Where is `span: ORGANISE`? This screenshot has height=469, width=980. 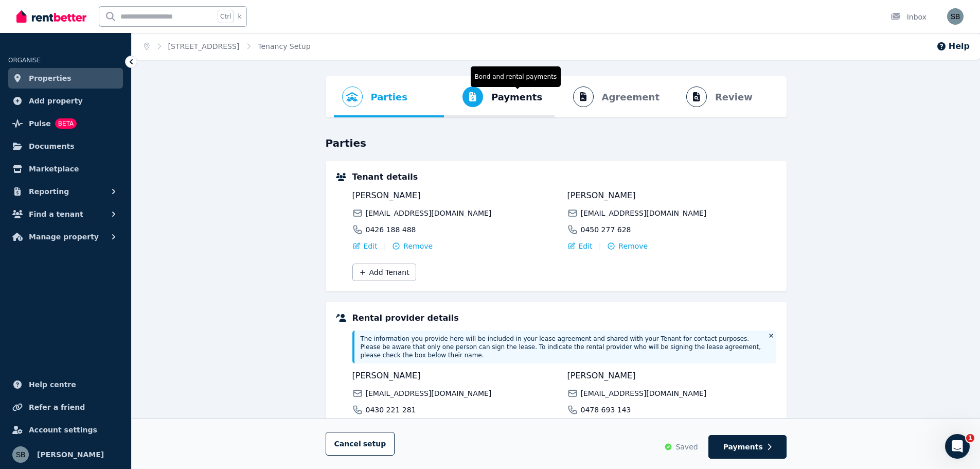
span: ORGANISE is located at coordinates (25, 60).